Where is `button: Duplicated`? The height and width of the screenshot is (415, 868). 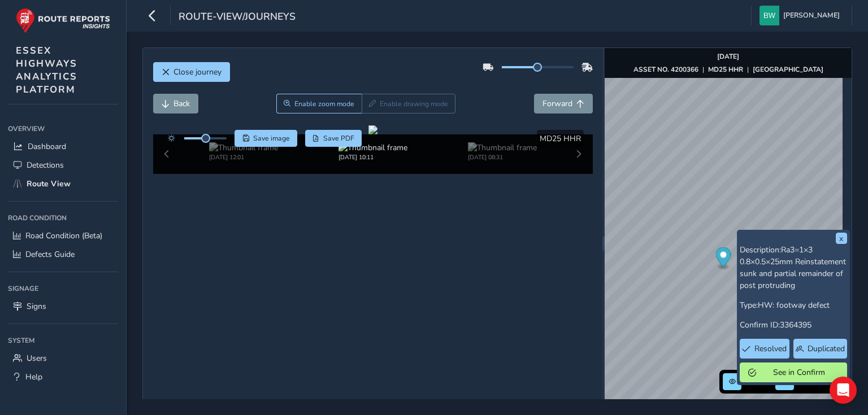 button: Duplicated is located at coordinates (820, 349).